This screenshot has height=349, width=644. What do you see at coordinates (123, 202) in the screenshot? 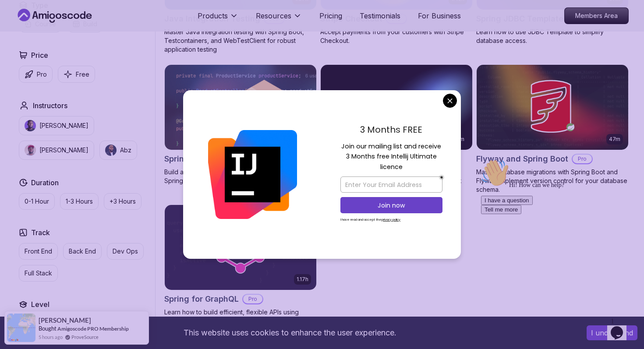
I see `button: +3 Hours` at bounding box center [123, 202].